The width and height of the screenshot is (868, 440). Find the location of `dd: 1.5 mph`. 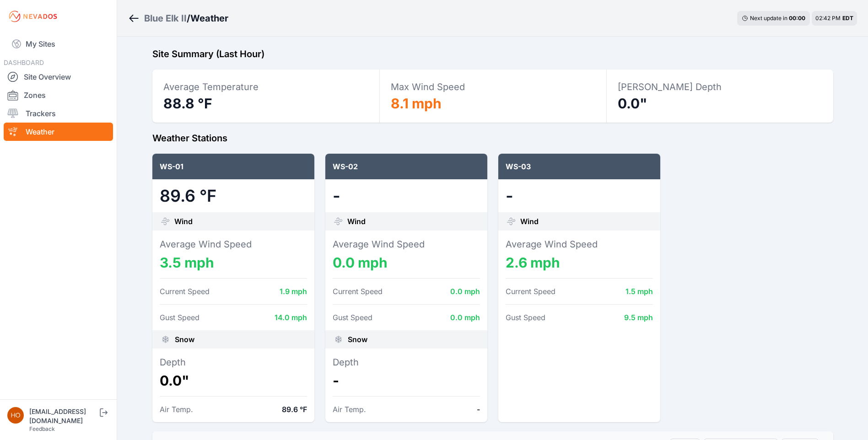

dd: 1.5 mph is located at coordinates (639, 292).